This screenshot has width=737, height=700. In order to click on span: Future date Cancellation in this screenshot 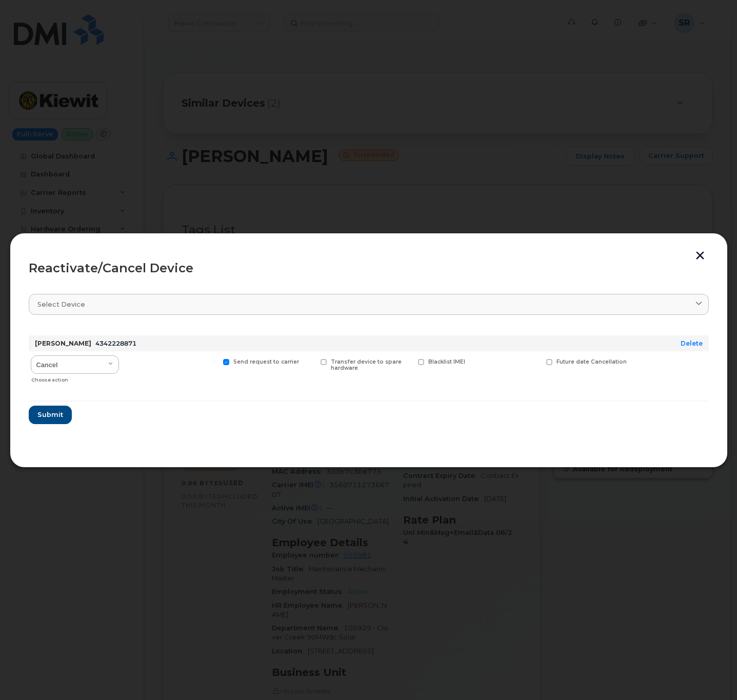, I will do `click(592, 361)`.